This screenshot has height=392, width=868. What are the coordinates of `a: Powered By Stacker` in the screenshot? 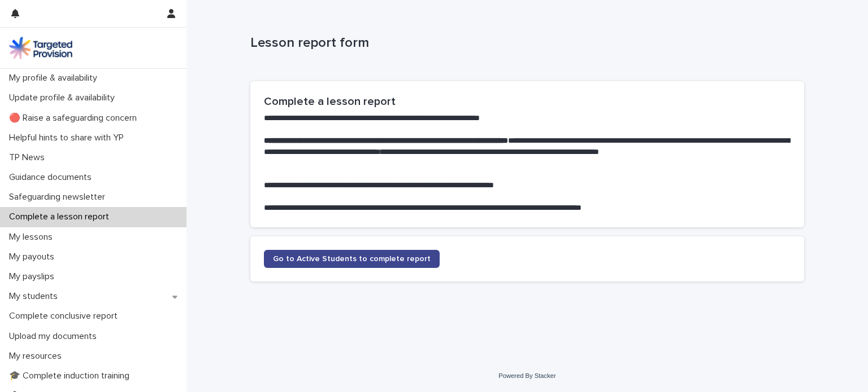 It's located at (526, 376).